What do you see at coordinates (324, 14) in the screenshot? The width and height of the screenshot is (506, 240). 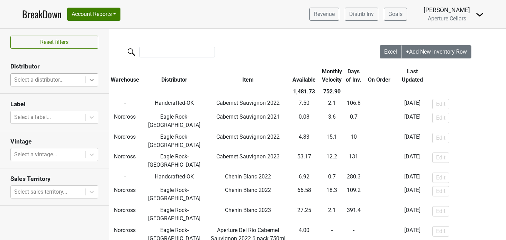 I see `a: Revenue` at bounding box center [324, 14].